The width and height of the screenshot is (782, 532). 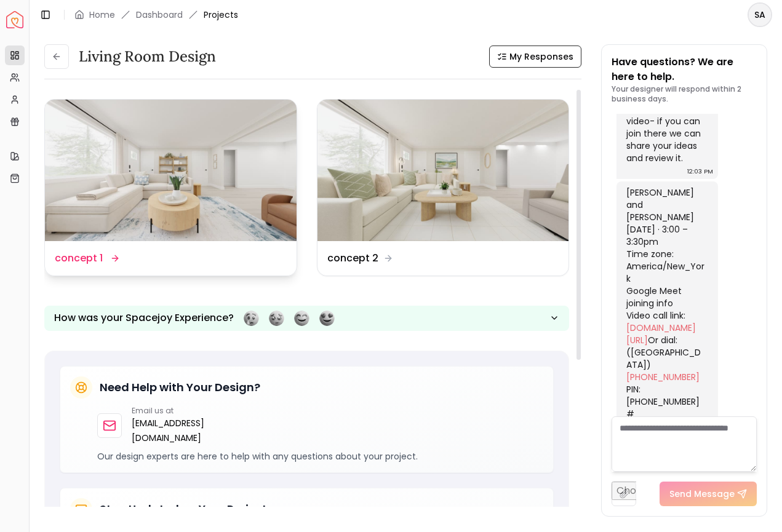 I want to click on a: Home, so click(x=102, y=15).